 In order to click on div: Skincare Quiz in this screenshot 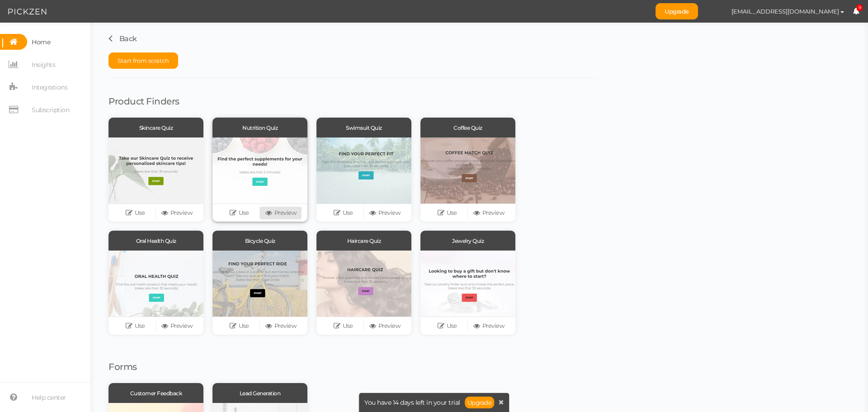, I will do `click(156, 127)`.